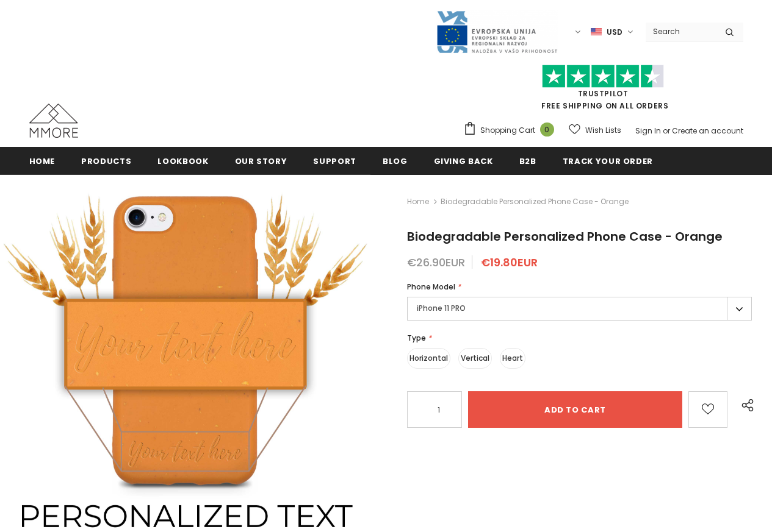 This screenshot has height=532, width=772. Describe the element at coordinates (603, 131) in the screenshot. I see `span: Wish Lists` at that location.